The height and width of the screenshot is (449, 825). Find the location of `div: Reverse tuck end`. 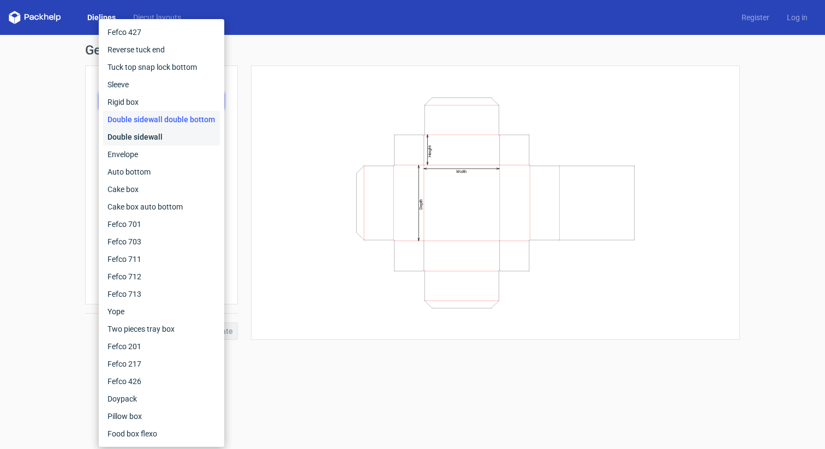

div: Reverse tuck end is located at coordinates (161, 50).